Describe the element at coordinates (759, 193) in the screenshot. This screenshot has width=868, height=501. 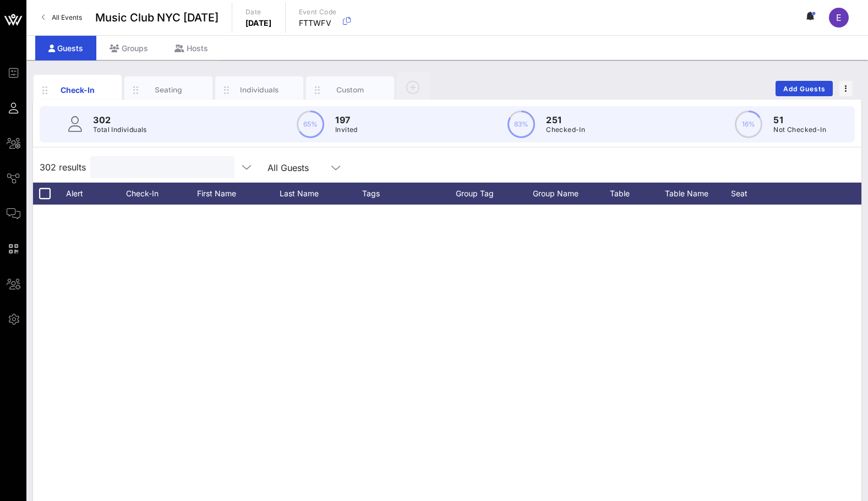
I see `div: Seat` at that location.